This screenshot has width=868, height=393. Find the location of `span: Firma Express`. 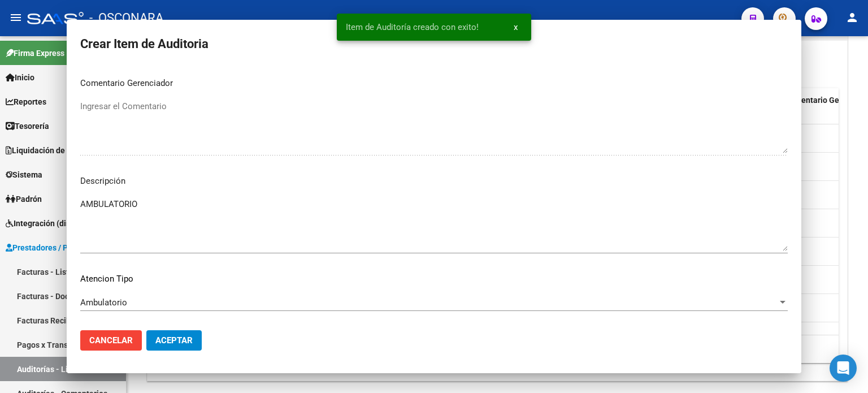

span: Firma Express is located at coordinates (35, 53).